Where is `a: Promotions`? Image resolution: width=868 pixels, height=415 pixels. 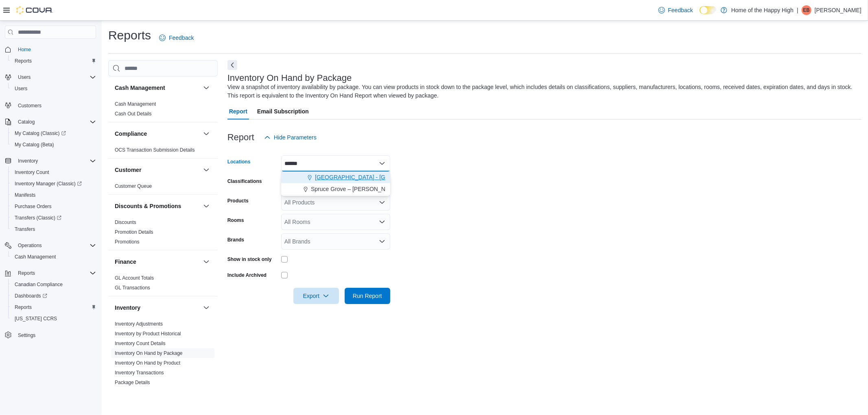
a: Promotions is located at coordinates (127, 242).